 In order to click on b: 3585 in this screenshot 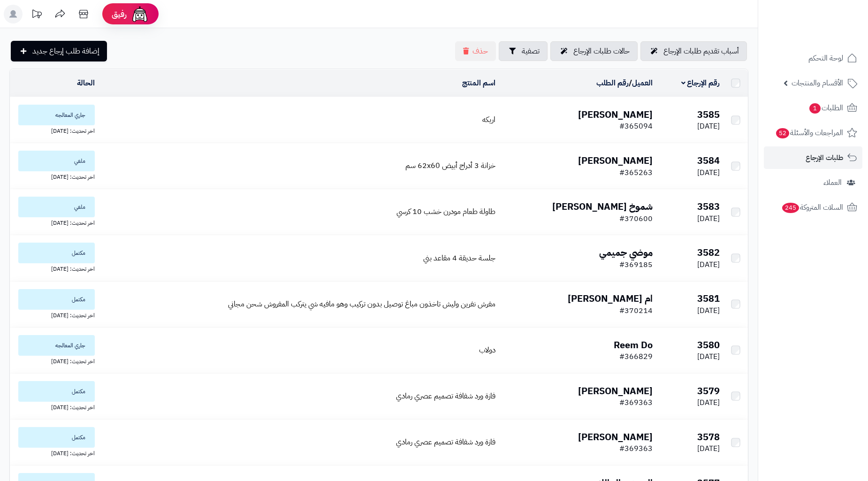, I will do `click(709, 115)`.